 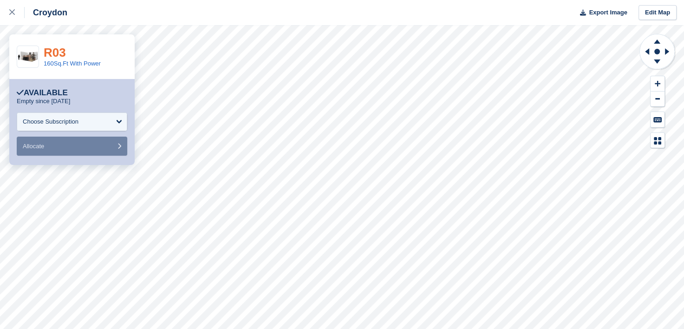 I want to click on div: Croydon, so click(x=46, y=13).